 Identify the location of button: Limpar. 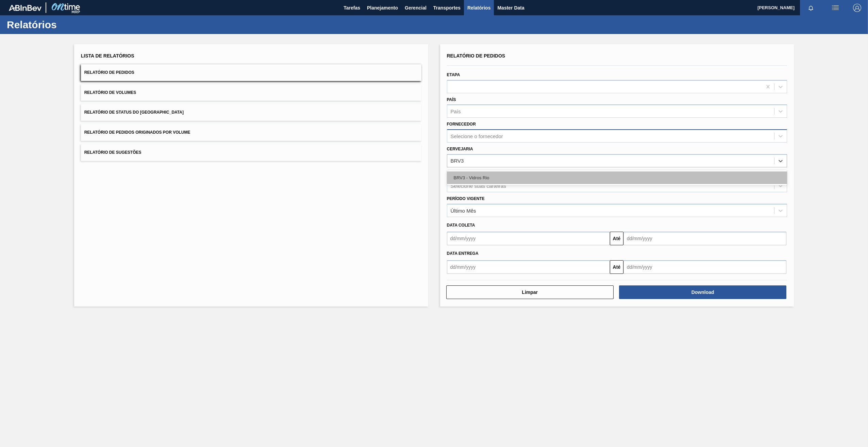
(530, 292).